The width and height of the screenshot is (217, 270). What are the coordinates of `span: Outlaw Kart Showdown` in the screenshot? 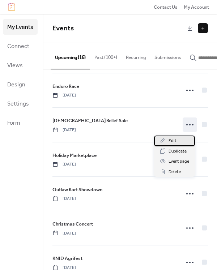 It's located at (77, 190).